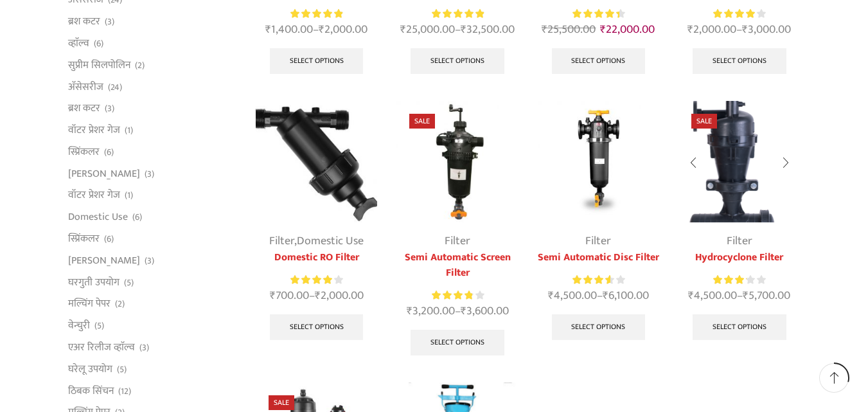  I want to click on a: स्प्रिंकलर, so click(84, 151).